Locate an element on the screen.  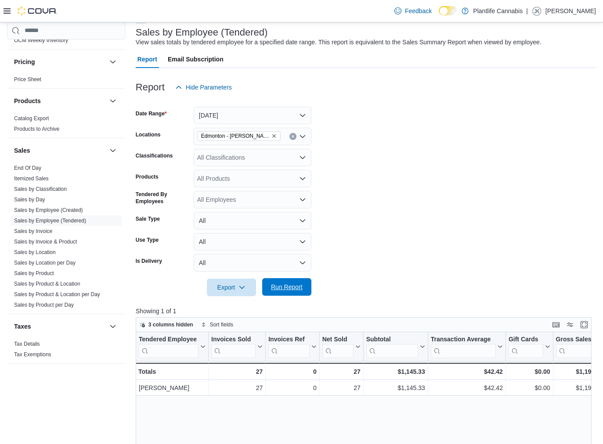
a: Sales by Product per Day is located at coordinates (44, 305).